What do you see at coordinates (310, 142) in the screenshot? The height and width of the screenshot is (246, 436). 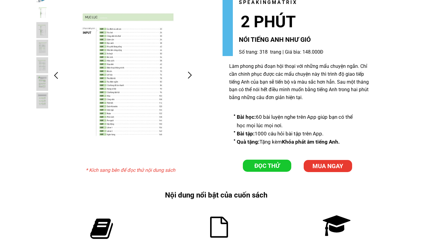 I see `span: Khóa phát âm tiếng Anh.` at bounding box center [310, 142].